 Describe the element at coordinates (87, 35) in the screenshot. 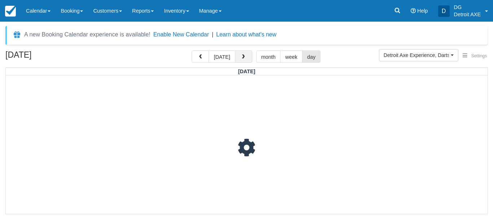

I see `div: A new Booking Calendar experience is available!` at that location.